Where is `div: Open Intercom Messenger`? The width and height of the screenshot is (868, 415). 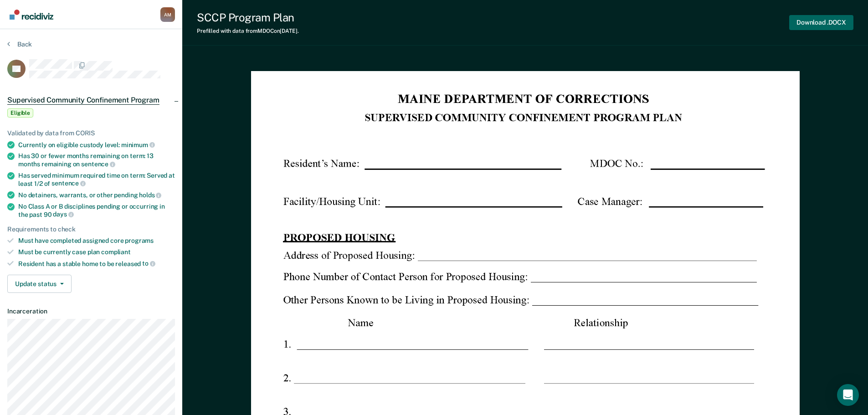
div: Open Intercom Messenger is located at coordinates (848, 395).